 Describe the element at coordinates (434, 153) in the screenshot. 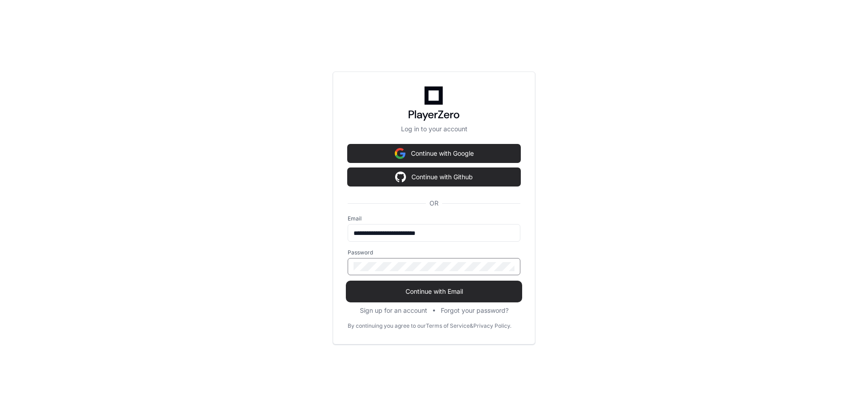

I see `button: Continue with Google` at that location.